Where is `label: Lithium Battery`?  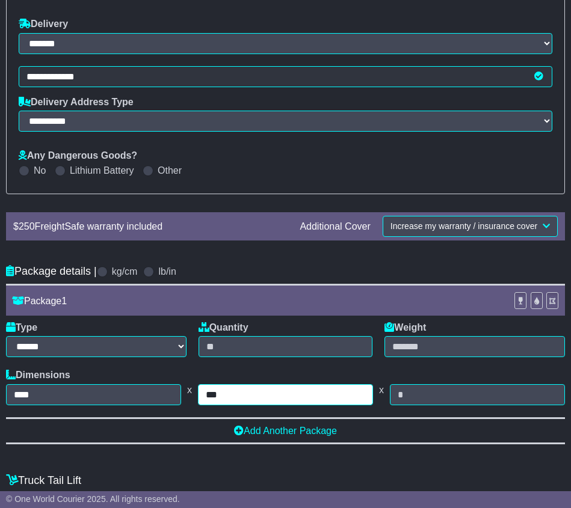
label: Lithium Battery is located at coordinates (102, 170).